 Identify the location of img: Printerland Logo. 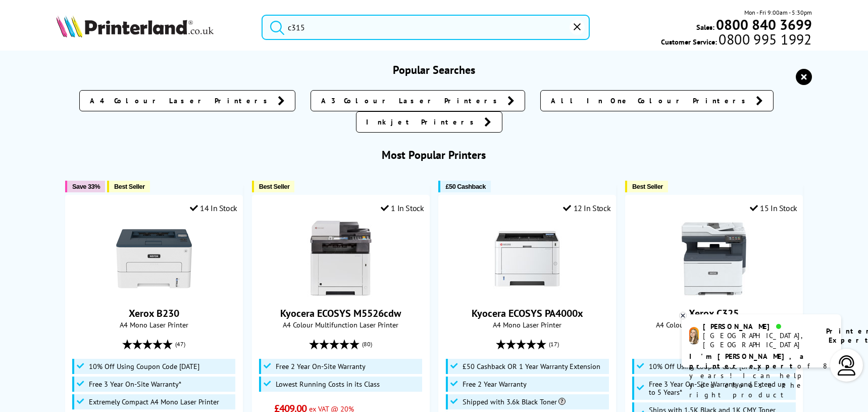
(135, 26).